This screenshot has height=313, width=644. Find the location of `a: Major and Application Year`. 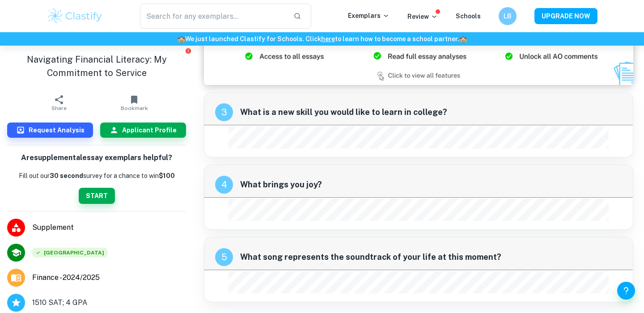

a: Major and Application Year is located at coordinates (69, 278).